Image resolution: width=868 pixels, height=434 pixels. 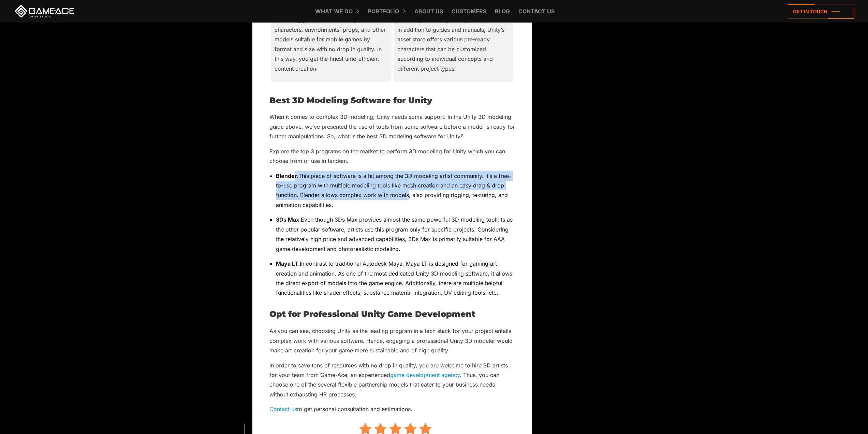 I want to click on p: This piece of software is a hit among the 3D modeling artist community. It’s a free-to-use progra..., so click(x=395, y=191).